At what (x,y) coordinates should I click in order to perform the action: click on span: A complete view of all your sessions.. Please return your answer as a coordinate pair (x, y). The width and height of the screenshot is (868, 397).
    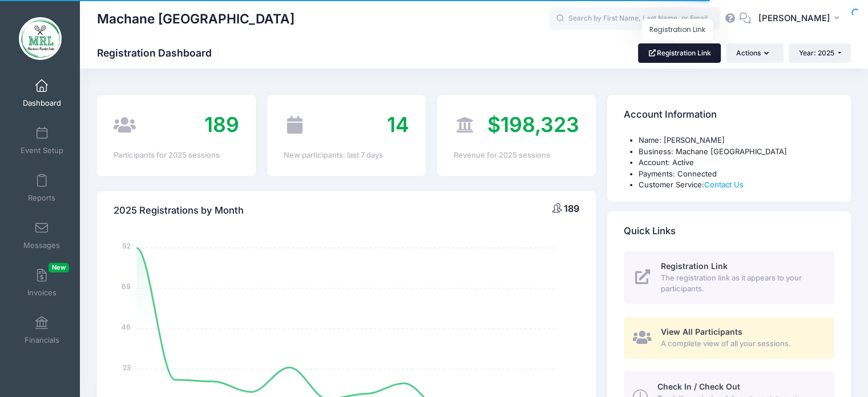
    Looking at the image, I should click on (741, 344).